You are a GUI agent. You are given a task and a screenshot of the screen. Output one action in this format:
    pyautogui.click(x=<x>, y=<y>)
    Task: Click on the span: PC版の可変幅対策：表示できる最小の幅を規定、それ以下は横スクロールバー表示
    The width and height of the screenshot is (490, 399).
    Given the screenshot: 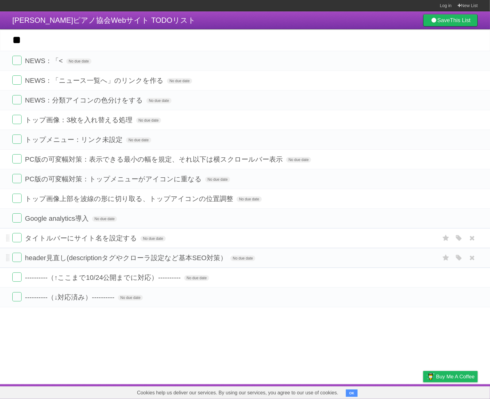 What is the action you would take?
    pyautogui.click(x=155, y=159)
    